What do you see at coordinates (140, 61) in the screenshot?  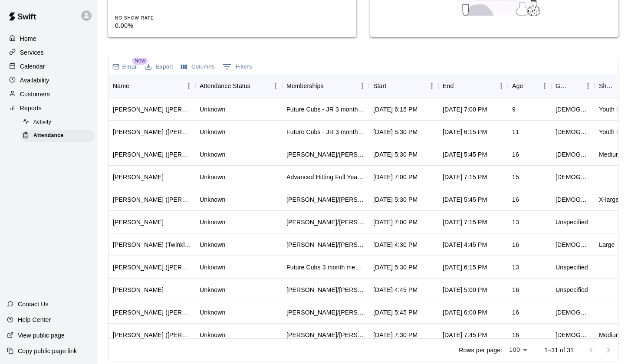 I see `span: New` at bounding box center [140, 61].